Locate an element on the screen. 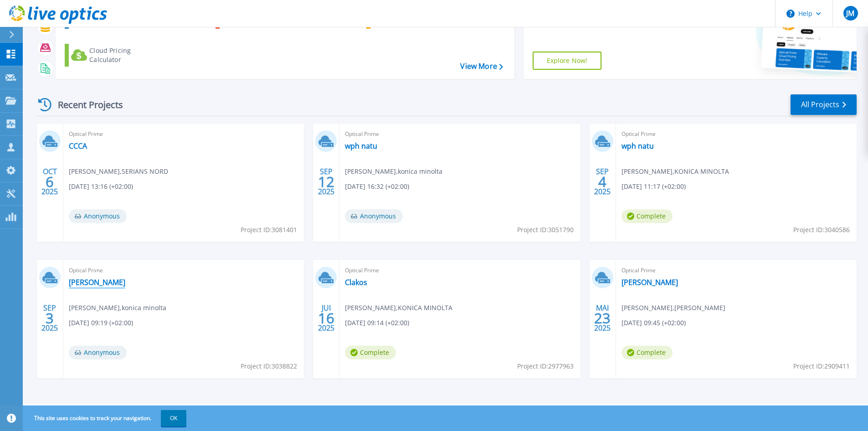  span: Project ID: 3051790 is located at coordinates (545, 230).